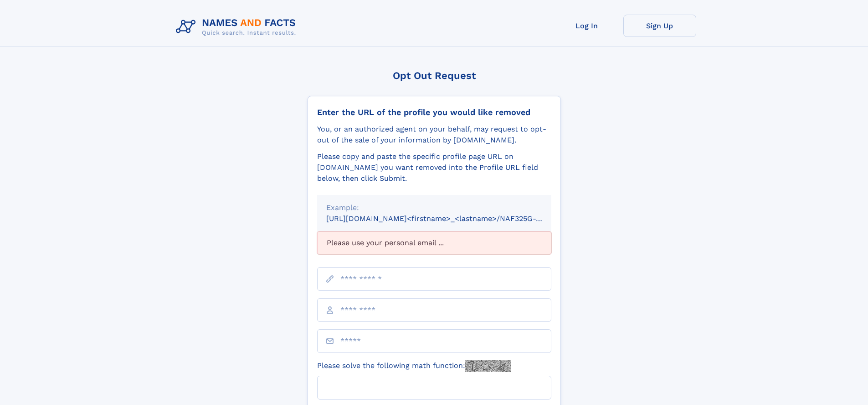 This screenshot has width=868, height=405. Describe the element at coordinates (434, 112) in the screenshot. I see `div: Enter the URL of the profile you would like removed` at that location.